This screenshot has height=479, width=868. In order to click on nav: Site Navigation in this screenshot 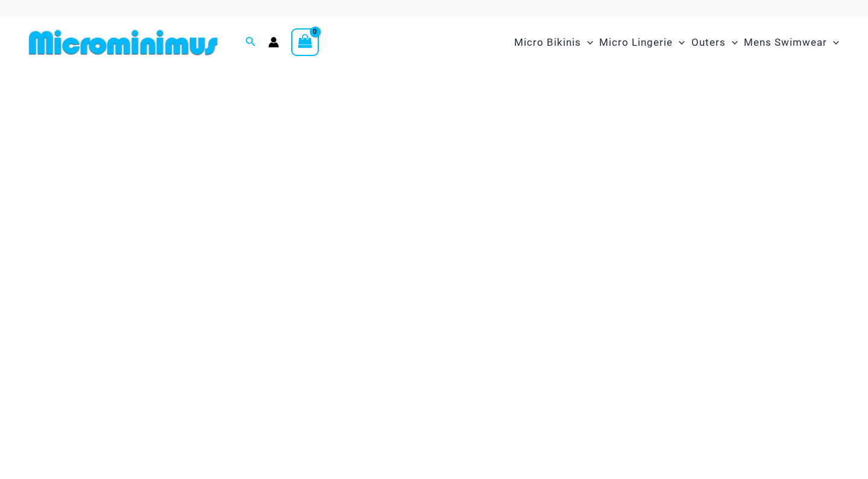, I will do `click(676, 42)`.